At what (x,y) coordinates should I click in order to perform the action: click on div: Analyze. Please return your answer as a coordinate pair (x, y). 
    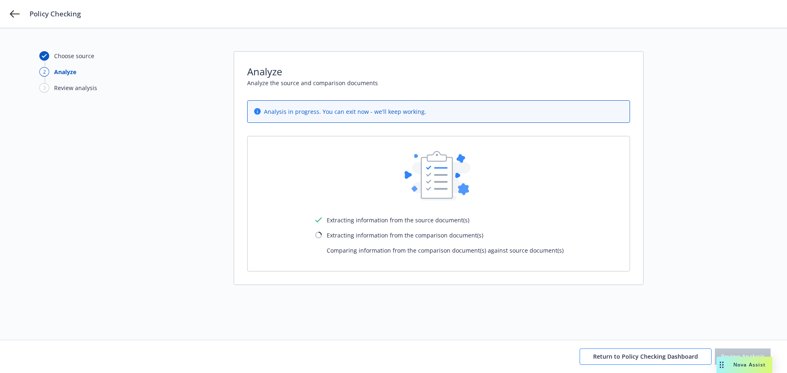
    Looking at the image, I should click on (65, 72).